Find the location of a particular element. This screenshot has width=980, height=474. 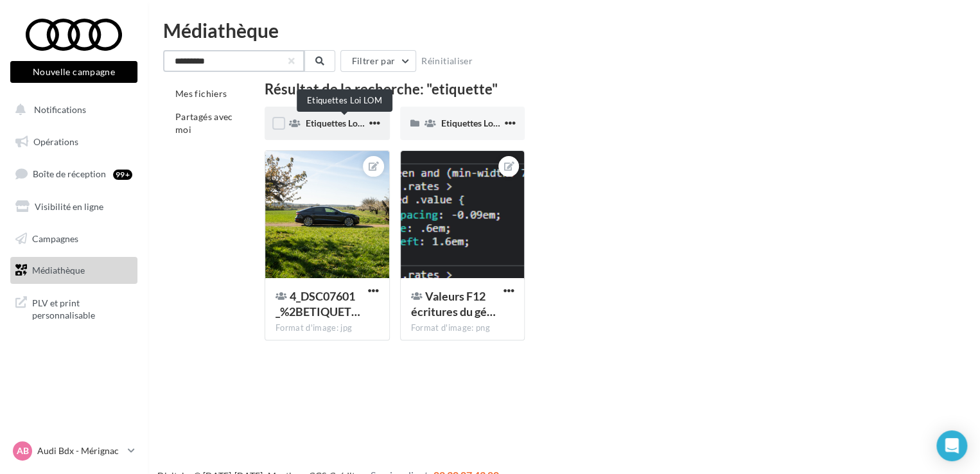

button: Filtrer par is located at coordinates (378, 61).